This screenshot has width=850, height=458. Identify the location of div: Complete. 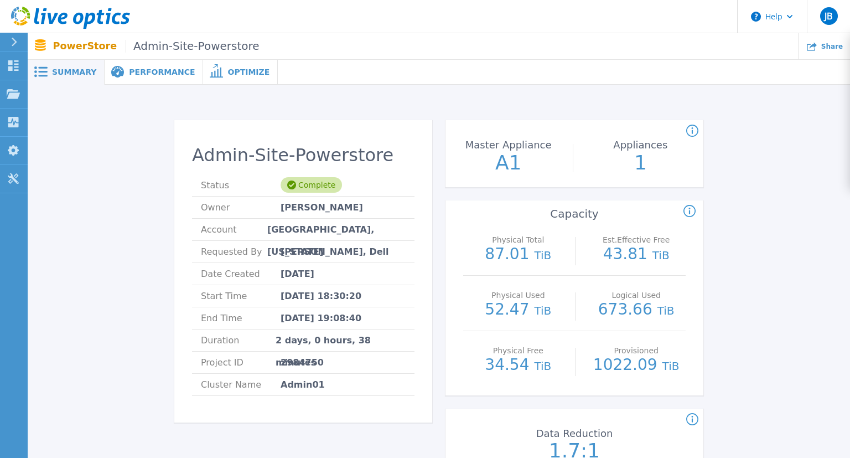
(311, 185).